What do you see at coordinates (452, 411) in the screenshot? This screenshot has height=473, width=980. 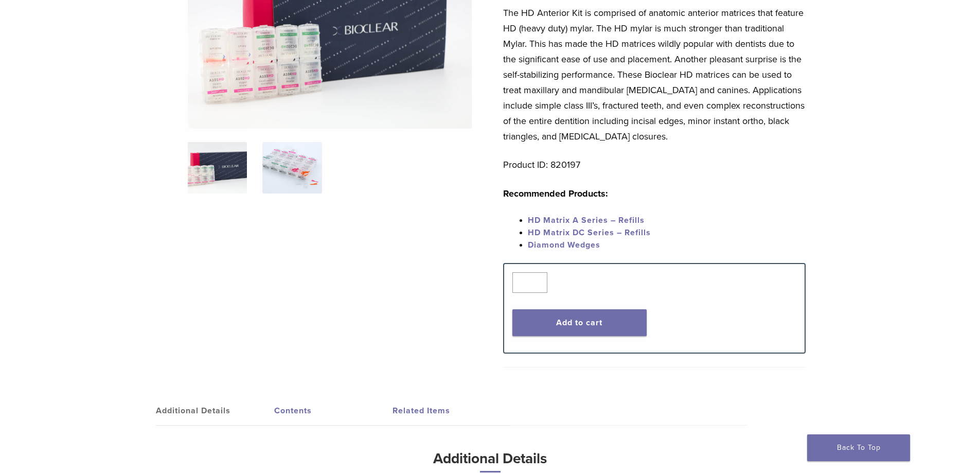 I see `a: Related Items` at bounding box center [452, 411].